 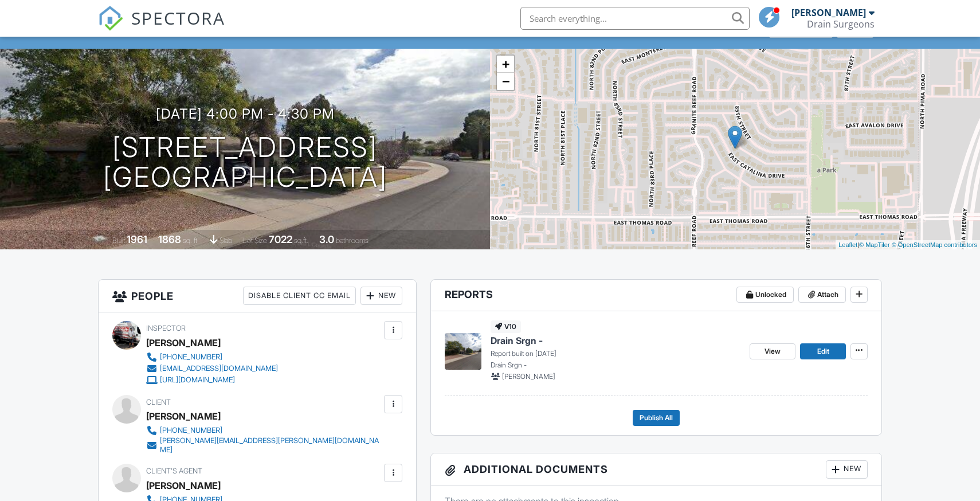 I want to click on span: Client's Agent, so click(x=174, y=470).